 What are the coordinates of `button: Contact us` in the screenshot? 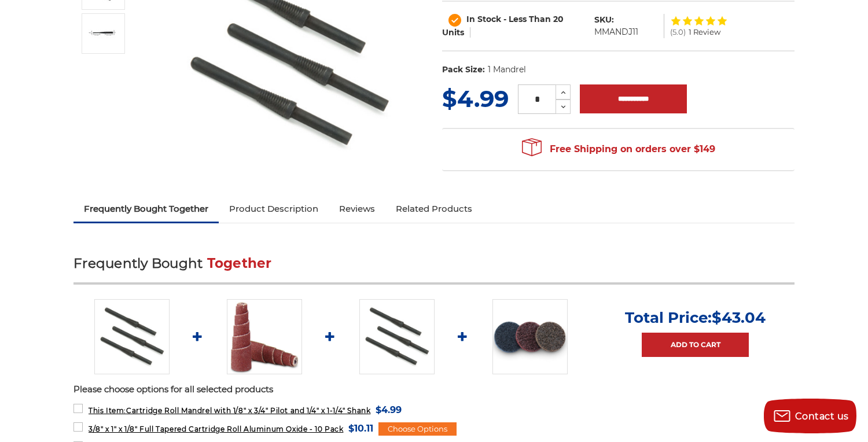 It's located at (810, 416).